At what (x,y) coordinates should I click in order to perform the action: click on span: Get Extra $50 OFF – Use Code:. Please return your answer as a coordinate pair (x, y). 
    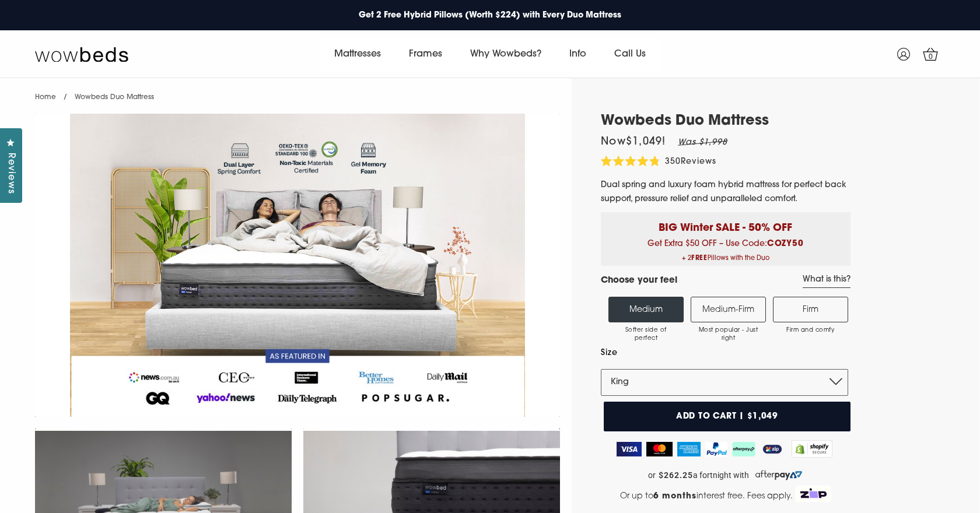
    Looking at the image, I should click on (725, 253).